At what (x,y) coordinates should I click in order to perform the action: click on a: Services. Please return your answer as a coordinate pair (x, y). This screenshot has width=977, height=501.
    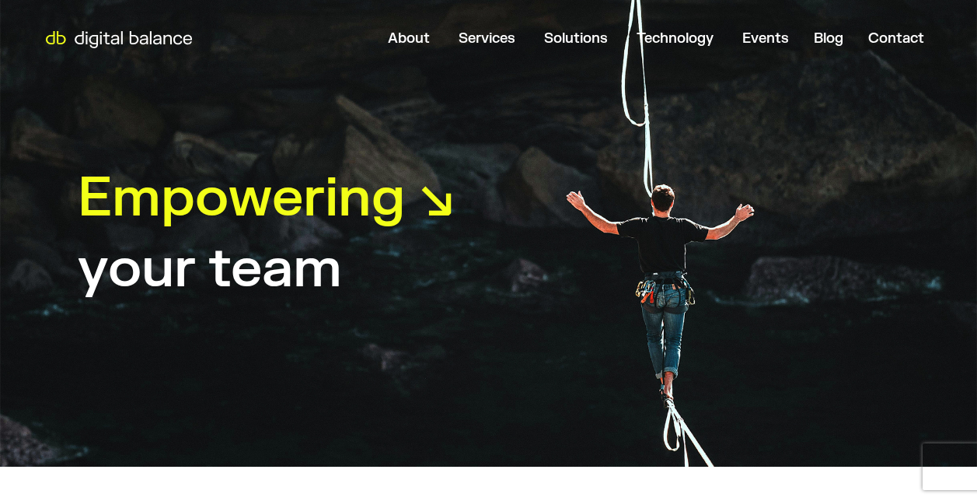
    Looking at the image, I should click on (487, 38).